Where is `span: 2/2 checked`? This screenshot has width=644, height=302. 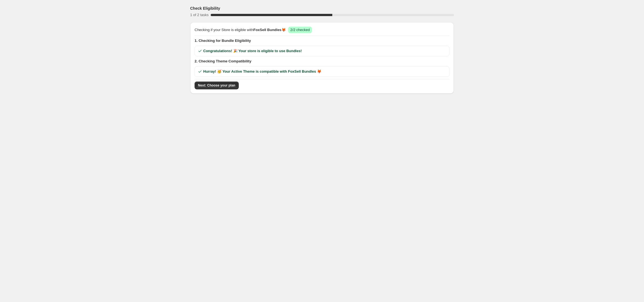 span: 2/2 checked is located at coordinates (300, 30).